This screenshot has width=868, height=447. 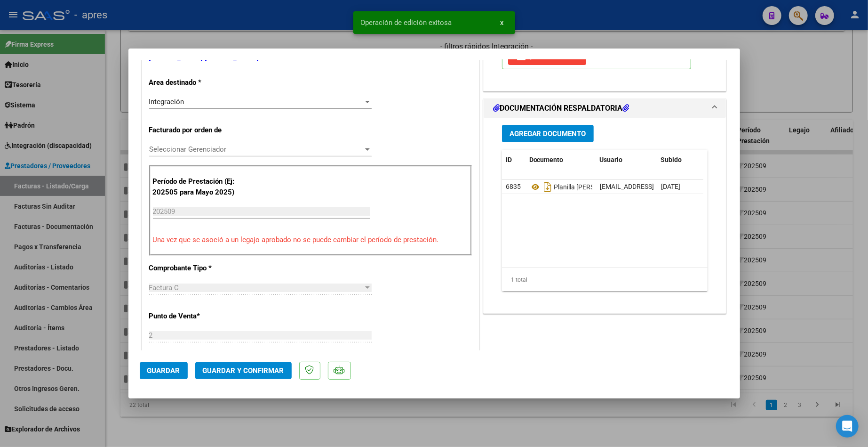 I want to click on div: 1 total, so click(x=605, y=280).